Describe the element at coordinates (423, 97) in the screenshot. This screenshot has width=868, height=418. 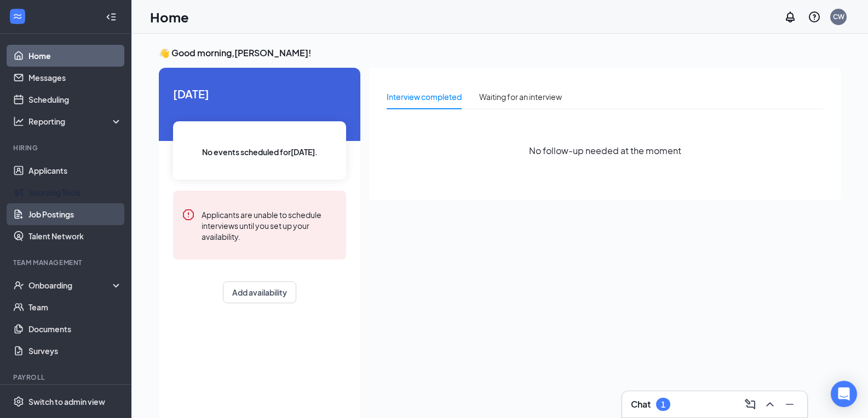
I see `div: Interview completed` at that location.